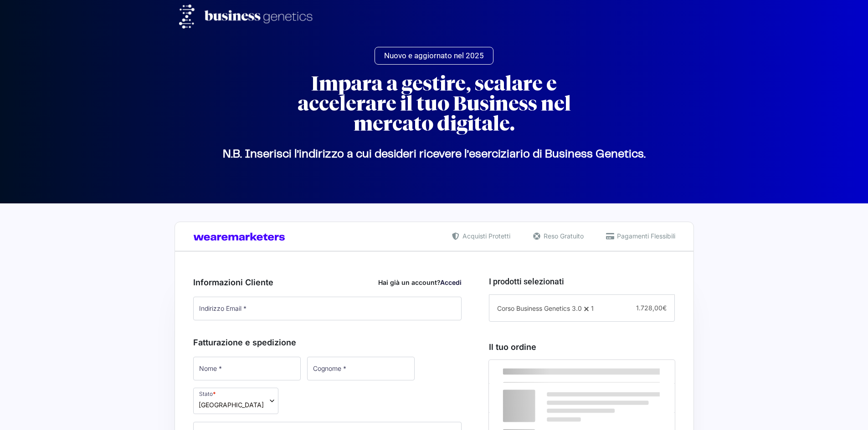  What do you see at coordinates (327, 342) in the screenshot?
I see `h3: Fatturazione e spedizione` at bounding box center [327, 342].